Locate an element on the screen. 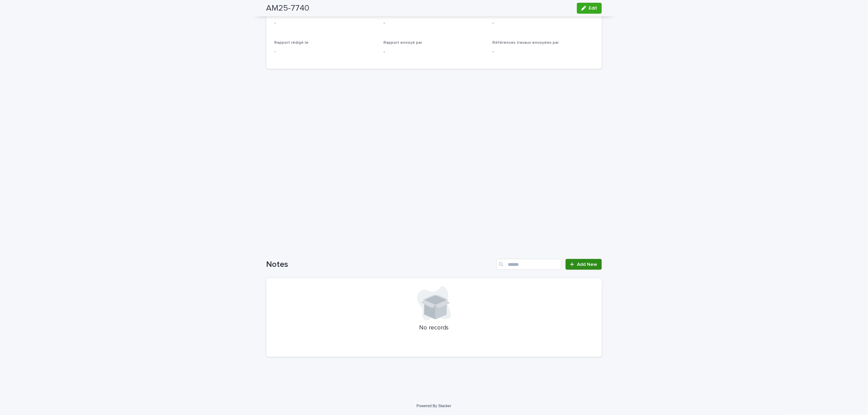 This screenshot has width=868, height=415. p: No records is located at coordinates (434, 329).